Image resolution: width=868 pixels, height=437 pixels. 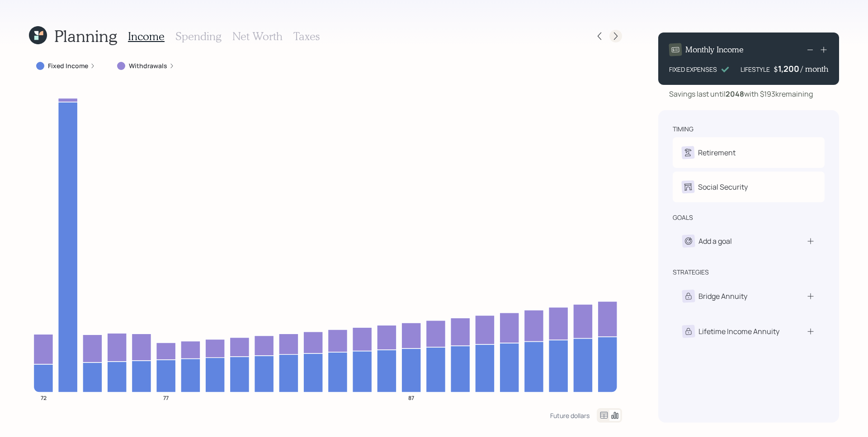 What do you see at coordinates (199, 36) in the screenshot?
I see `h3: Spending` at bounding box center [199, 36].